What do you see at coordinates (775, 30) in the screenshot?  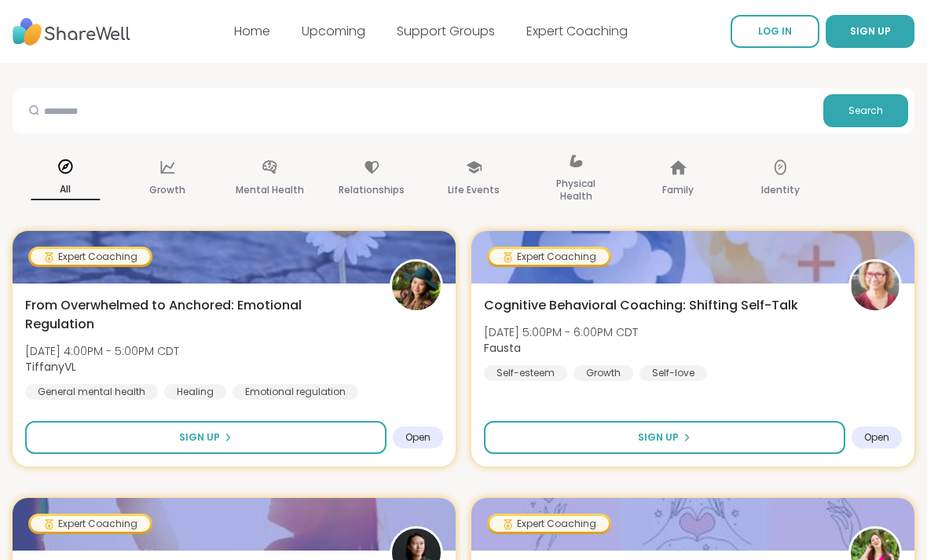 I see `span: LOG IN` at bounding box center [775, 30].